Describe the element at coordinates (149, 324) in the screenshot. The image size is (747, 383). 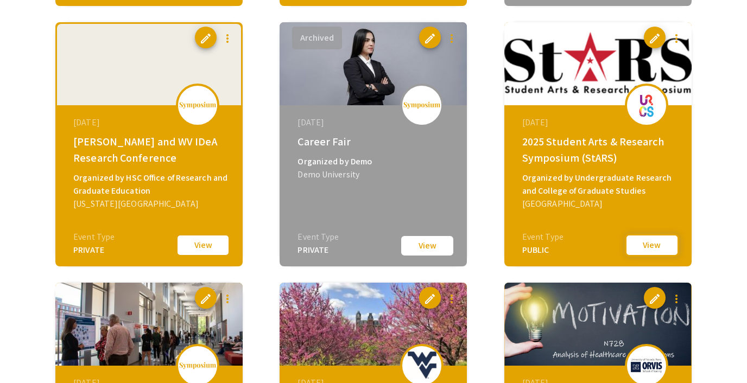
I see `img: hc-thesis-research-fair-2025_eventCoverPhoto_d7496f__thumb.jpg` at that location.